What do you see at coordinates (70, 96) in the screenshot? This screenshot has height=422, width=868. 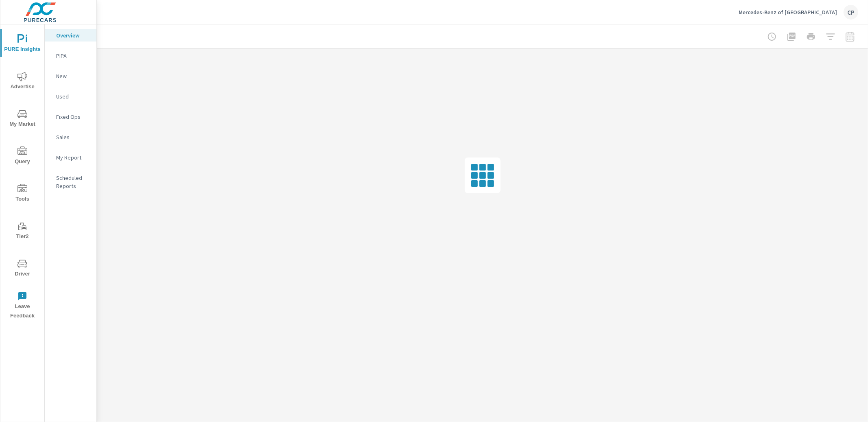 I see `div: Used` at bounding box center [70, 96].